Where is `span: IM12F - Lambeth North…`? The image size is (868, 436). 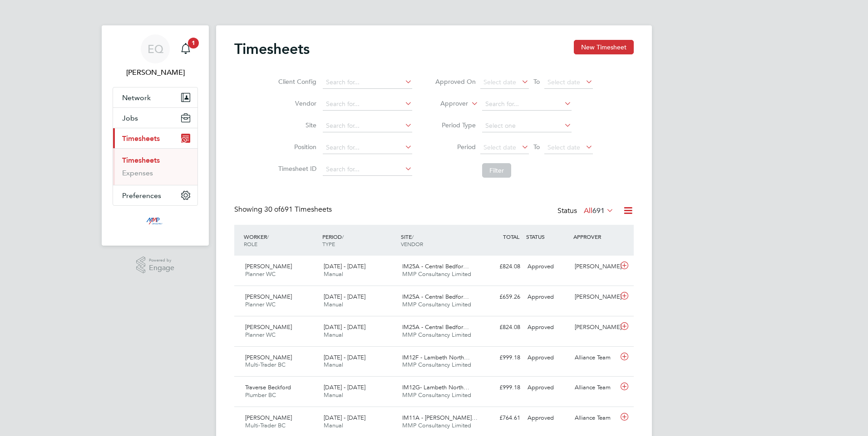
span: IM12F - Lambeth North… is located at coordinates (436, 357).